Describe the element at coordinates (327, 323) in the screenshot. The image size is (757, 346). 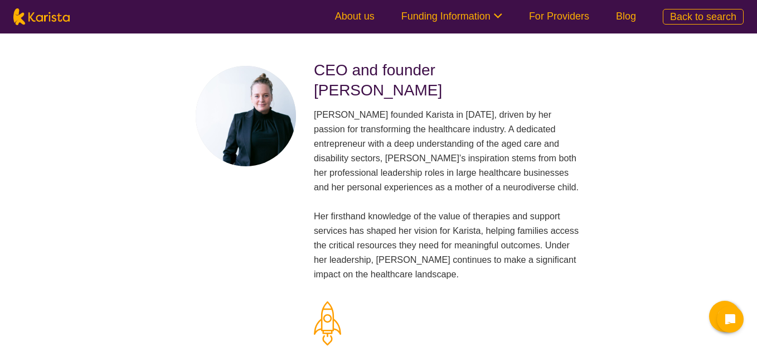
I see `img: Our Mission` at that location.